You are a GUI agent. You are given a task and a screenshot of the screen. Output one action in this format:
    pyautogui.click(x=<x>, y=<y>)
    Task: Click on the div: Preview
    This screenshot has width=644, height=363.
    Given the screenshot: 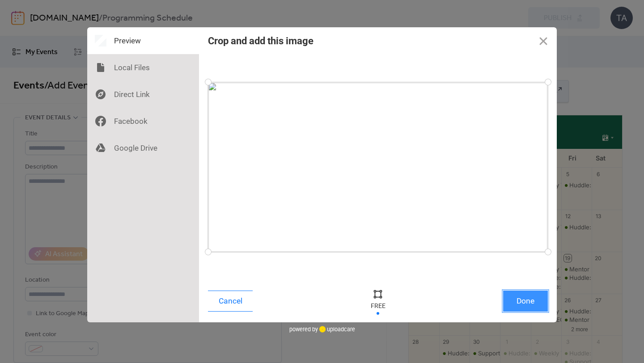 What is the action you would take?
    pyautogui.click(x=143, y=41)
    